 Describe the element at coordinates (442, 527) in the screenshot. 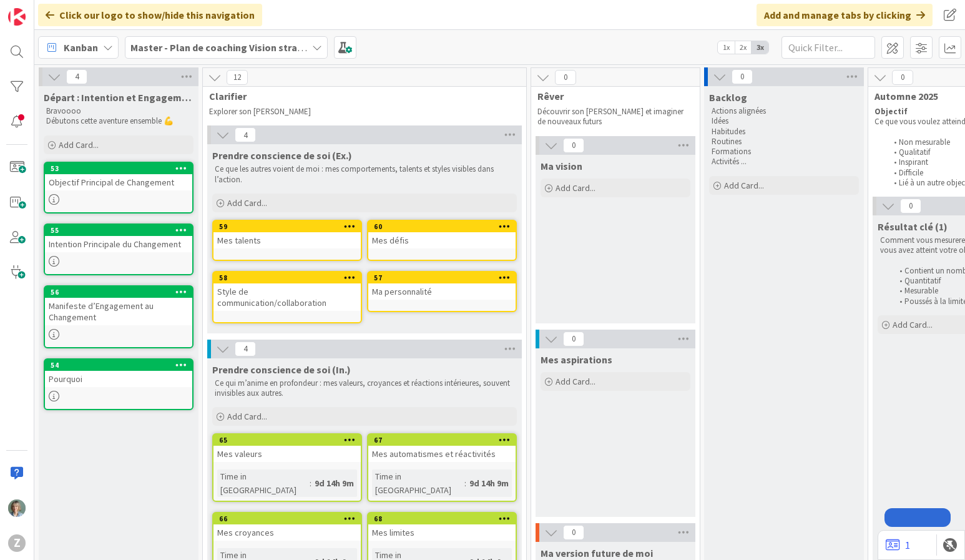

I see `div: 68Mes limites` at that location.